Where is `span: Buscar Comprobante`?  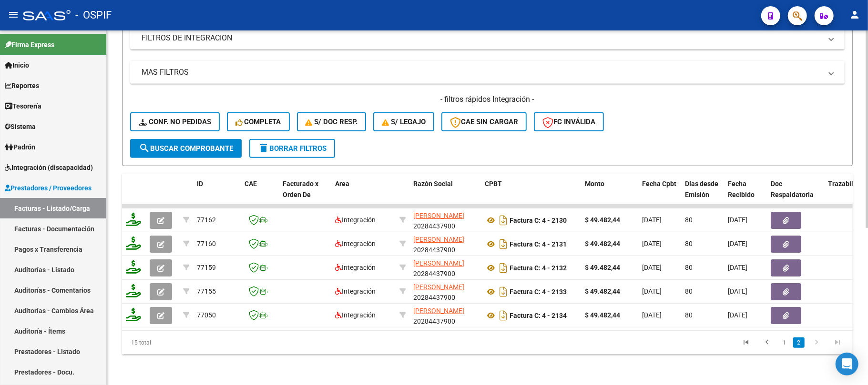
span: Buscar Comprobante is located at coordinates (186, 149).